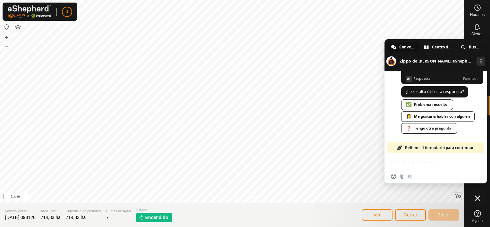 The height and width of the screenshot is (227, 490). Describe the element at coordinates (83, 211) in the screenshot. I see `span: Superficie de pastoreo` at that location.